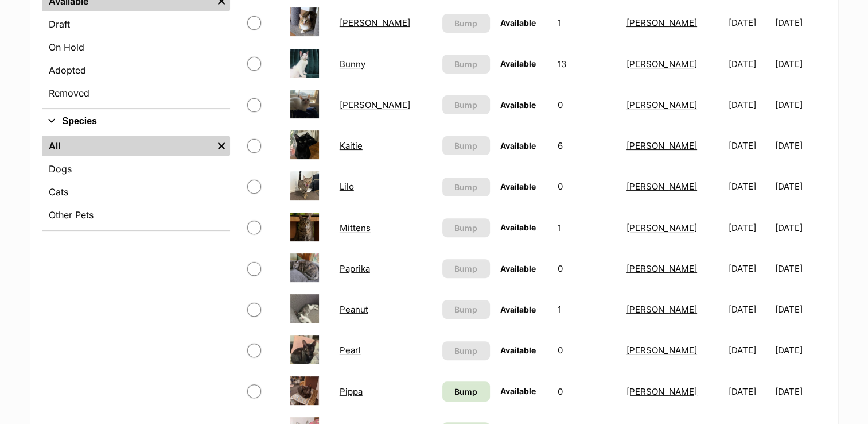 The width and height of the screenshot is (868, 424). What do you see at coordinates (304, 22) in the screenshot?
I see `img: Bonnie` at bounding box center [304, 22].